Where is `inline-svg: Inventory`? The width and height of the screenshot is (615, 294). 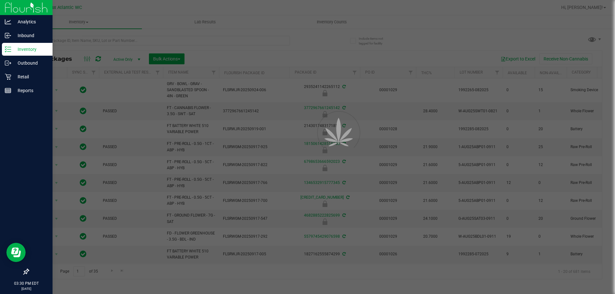 inline-svg: Inventory is located at coordinates (8, 49).